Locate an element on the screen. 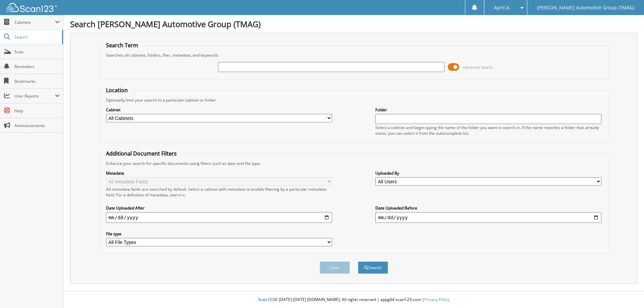  div: Optionally limit your search to a particular cabinet or folder is located at coordinates (354, 100).